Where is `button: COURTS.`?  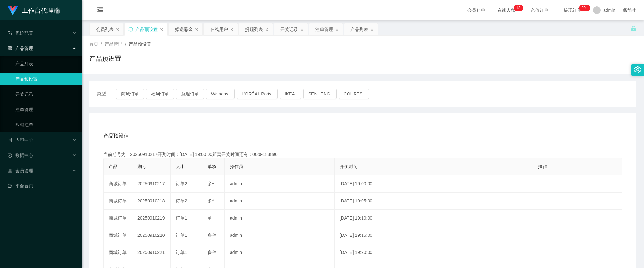
button: COURTS. is located at coordinates (354, 94).